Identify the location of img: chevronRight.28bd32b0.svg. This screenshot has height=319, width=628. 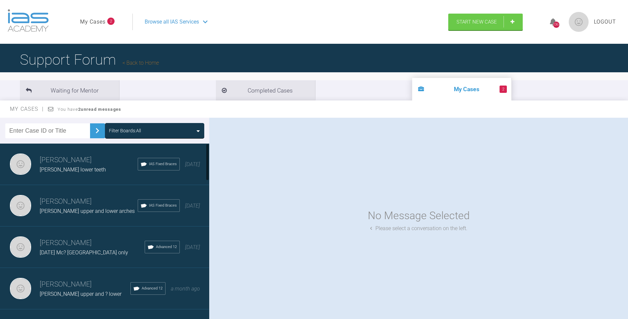
(97, 131).